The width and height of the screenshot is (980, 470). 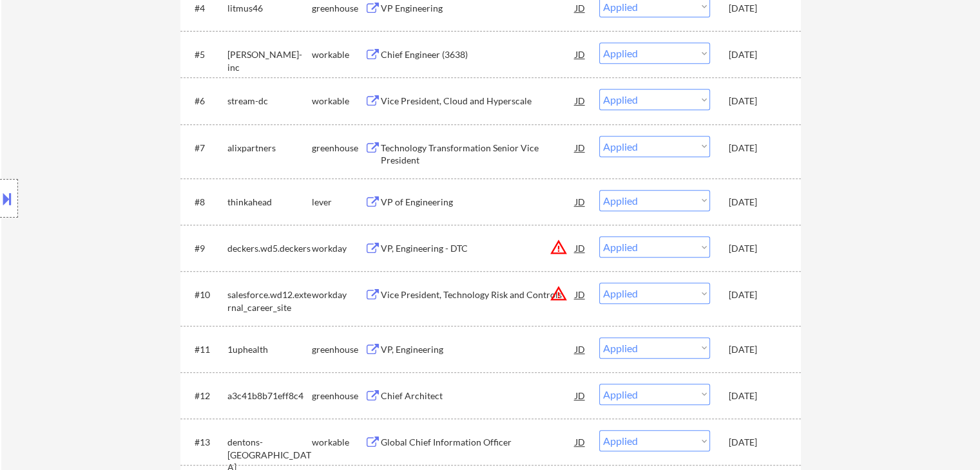 I want to click on div: a3c41b8b71eff8c4, so click(x=270, y=397).